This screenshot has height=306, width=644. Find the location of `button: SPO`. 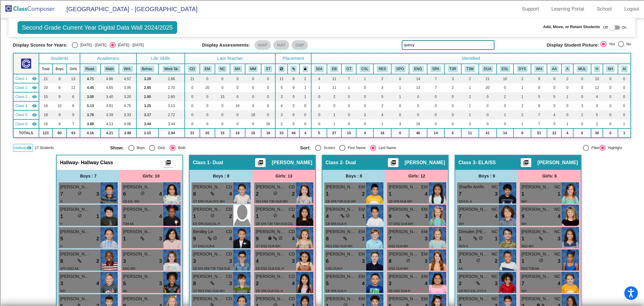

button: SPO is located at coordinates (400, 69).